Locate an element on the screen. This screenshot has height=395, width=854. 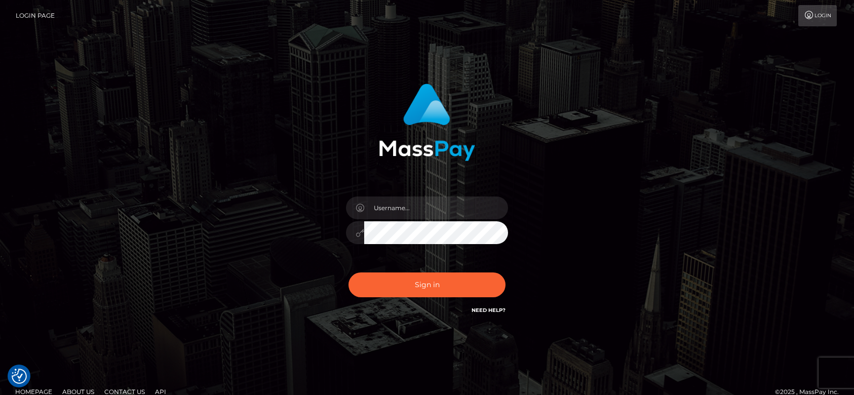
img: Revisit consent button is located at coordinates (19, 377).